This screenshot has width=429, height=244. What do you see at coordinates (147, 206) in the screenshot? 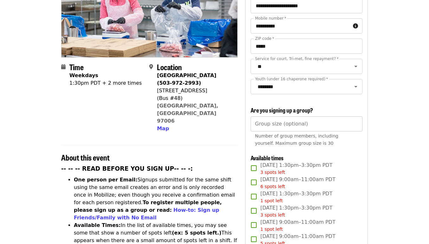
I see `strong: To register multiple people, please sign up as a group or read:` at bounding box center [147, 206].